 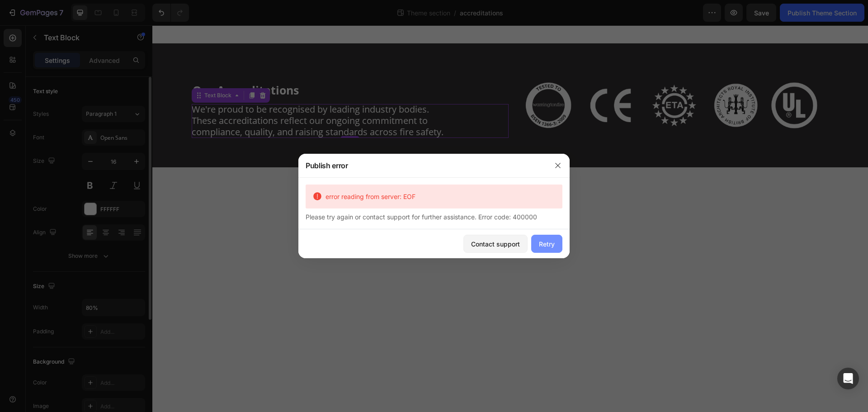 I want to click on span: We're proud to be recognised by leading industry bodies. These accreditations reflect our ongoing..., so click(x=165, y=95).